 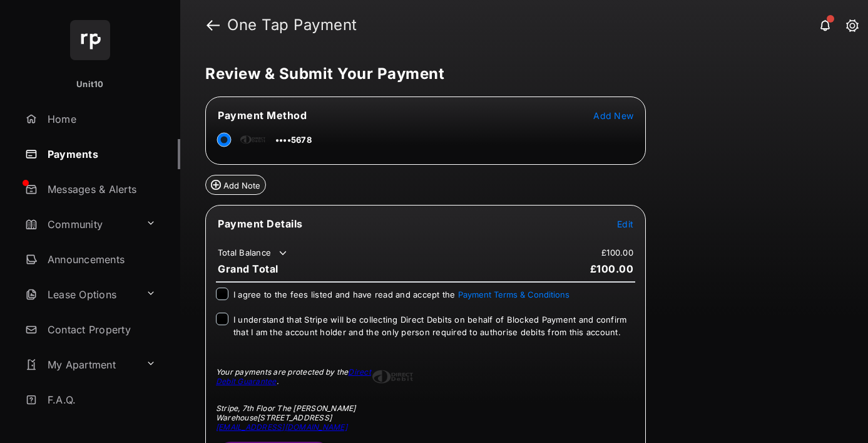 What do you see at coordinates (617, 252) in the screenshot?
I see `td: £100.00` at bounding box center [617, 252].